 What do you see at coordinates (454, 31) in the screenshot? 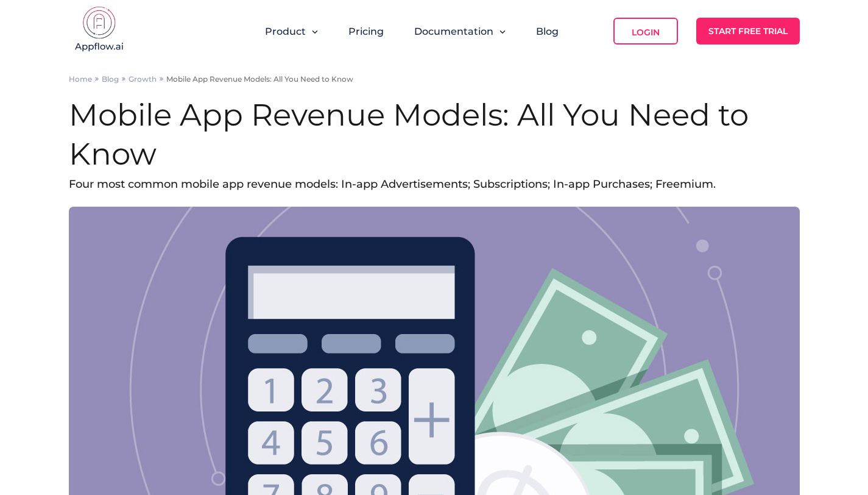
I see `span: Documentation` at bounding box center [454, 31].